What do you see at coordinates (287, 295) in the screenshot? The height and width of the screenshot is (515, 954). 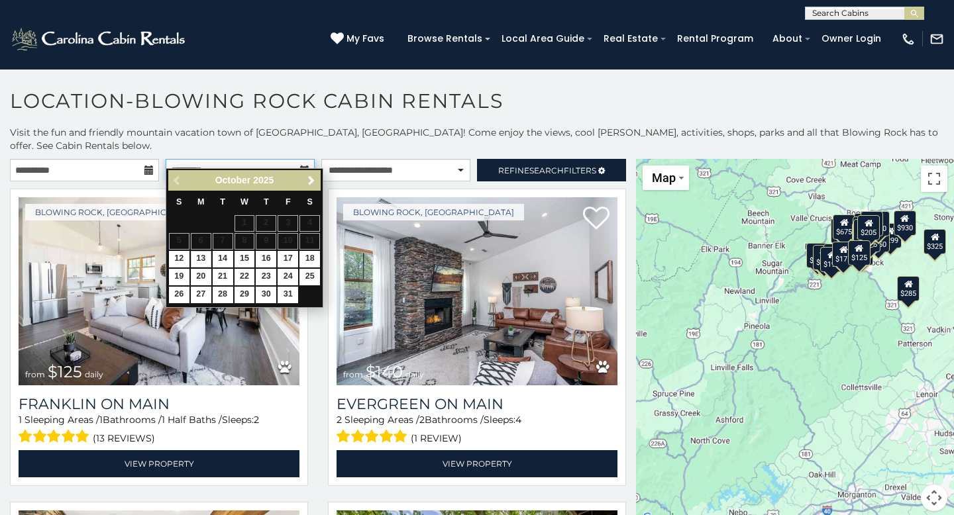 I see `a: 31` at bounding box center [287, 295].